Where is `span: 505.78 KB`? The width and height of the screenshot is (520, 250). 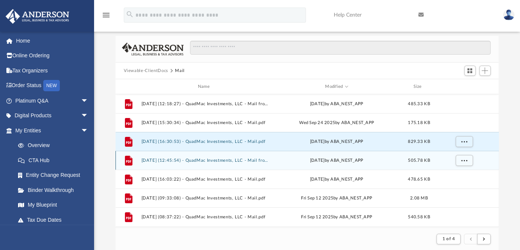
span: 505.78 KB is located at coordinates (419, 160).